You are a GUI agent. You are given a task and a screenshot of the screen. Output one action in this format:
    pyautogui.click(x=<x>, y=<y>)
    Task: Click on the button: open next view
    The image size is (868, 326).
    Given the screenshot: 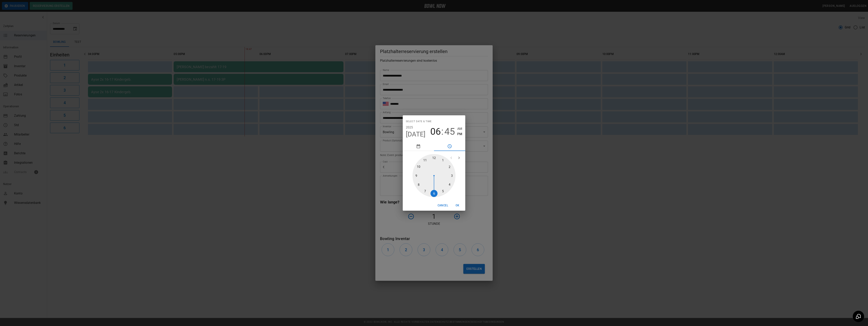 What is the action you would take?
    pyautogui.click(x=459, y=158)
    